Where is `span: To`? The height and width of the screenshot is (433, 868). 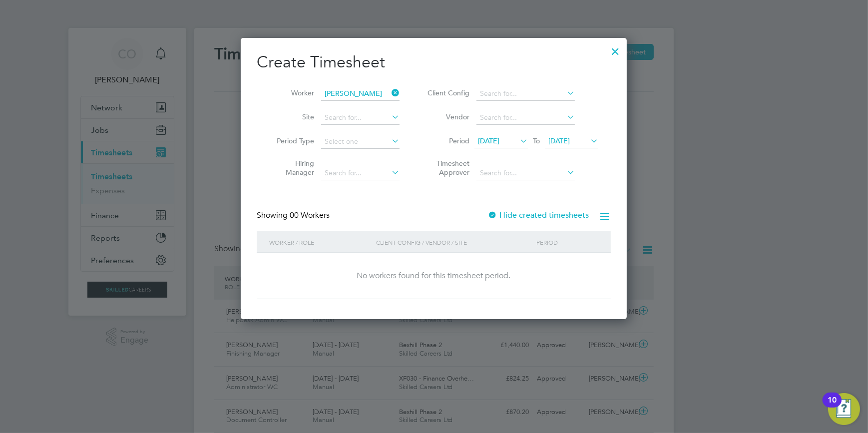 span: To is located at coordinates (536, 141).